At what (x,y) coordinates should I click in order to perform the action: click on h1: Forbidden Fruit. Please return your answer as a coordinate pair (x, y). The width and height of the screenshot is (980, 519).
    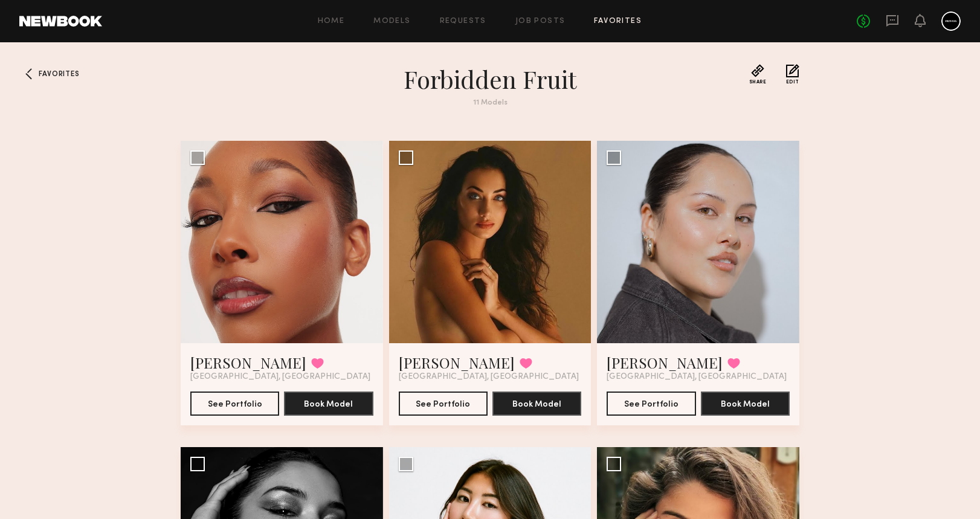
    Looking at the image, I should click on (490, 79).